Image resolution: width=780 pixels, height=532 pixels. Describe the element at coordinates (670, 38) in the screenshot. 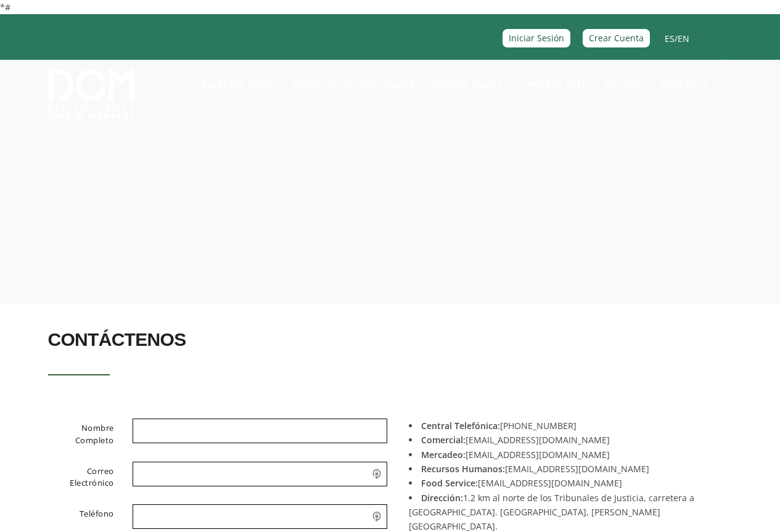

I see `a: ES` at that location.